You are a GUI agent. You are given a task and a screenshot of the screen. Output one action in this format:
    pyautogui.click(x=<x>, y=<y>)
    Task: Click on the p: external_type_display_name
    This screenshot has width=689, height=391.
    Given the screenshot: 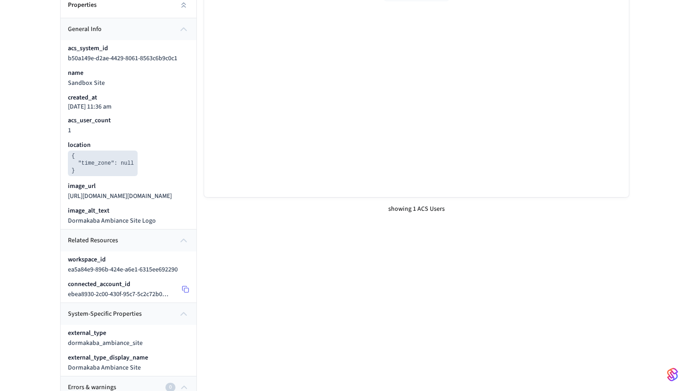 What is the action you would take?
    pyautogui.click(x=108, y=358)
    